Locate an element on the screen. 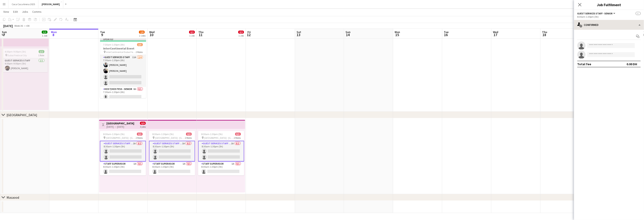  span: Sat is located at coordinates (299, 32).